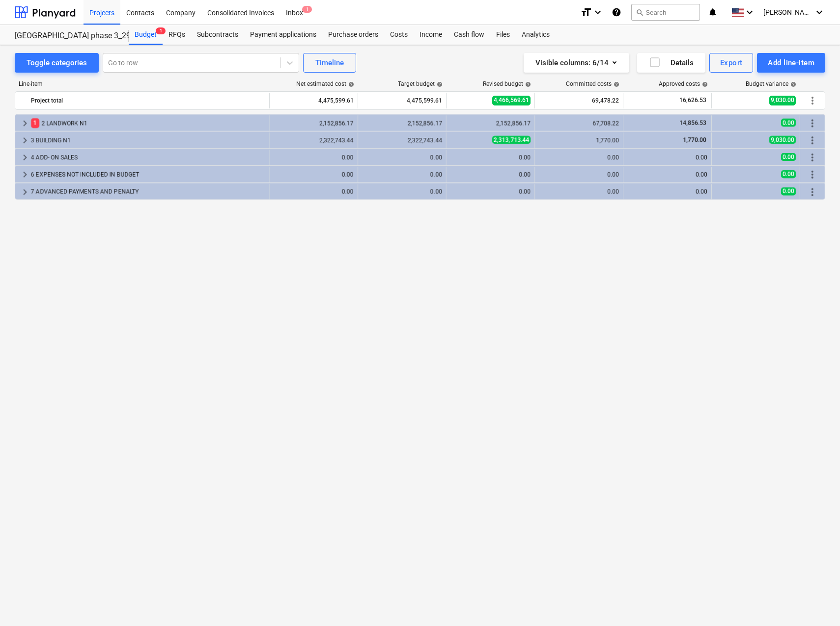 The width and height of the screenshot is (840, 626). Describe the element at coordinates (283, 35) in the screenshot. I see `div: Payment applications` at that location.